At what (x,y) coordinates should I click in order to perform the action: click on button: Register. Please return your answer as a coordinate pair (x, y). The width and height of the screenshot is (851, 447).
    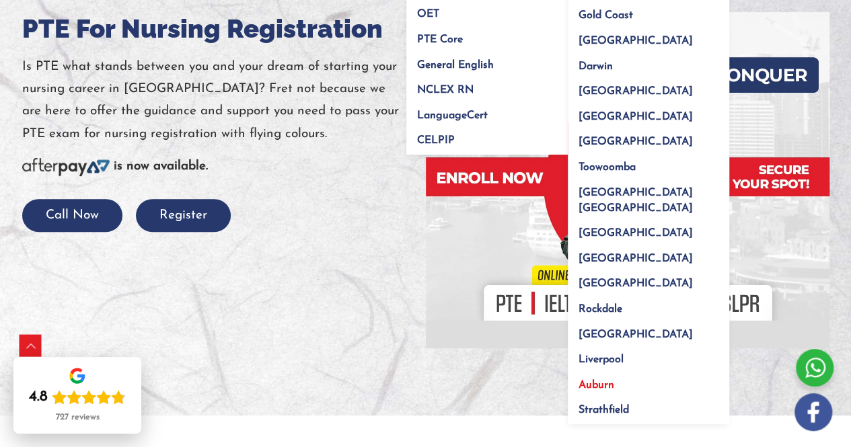
    Looking at the image, I should click on (183, 215).